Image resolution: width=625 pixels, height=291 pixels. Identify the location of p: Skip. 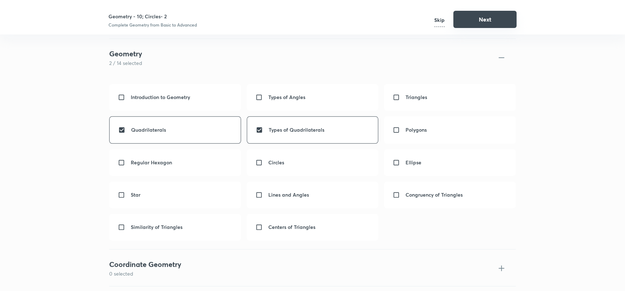
(439, 20).